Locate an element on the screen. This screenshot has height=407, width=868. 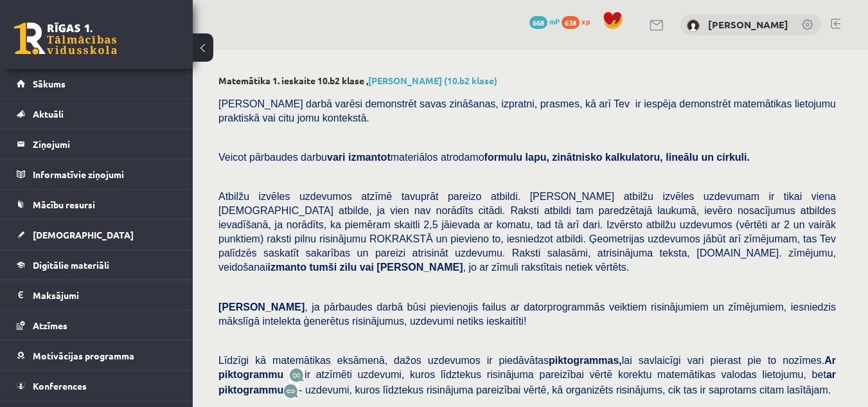
img: wKvN42sLe3LLwAAAABJRU5ErkJggg== is located at coordinates (291, 391).